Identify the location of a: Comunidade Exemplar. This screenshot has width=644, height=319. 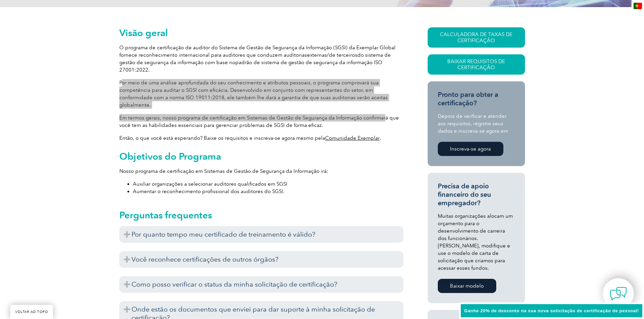
(352, 138).